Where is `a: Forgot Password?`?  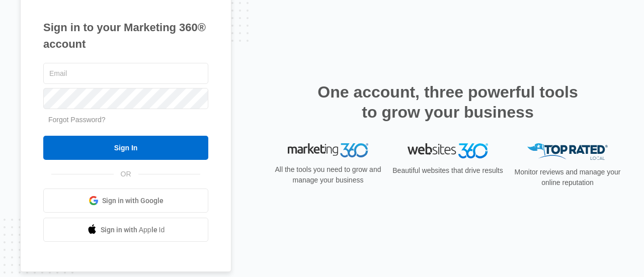 a: Forgot Password? is located at coordinates (77, 120).